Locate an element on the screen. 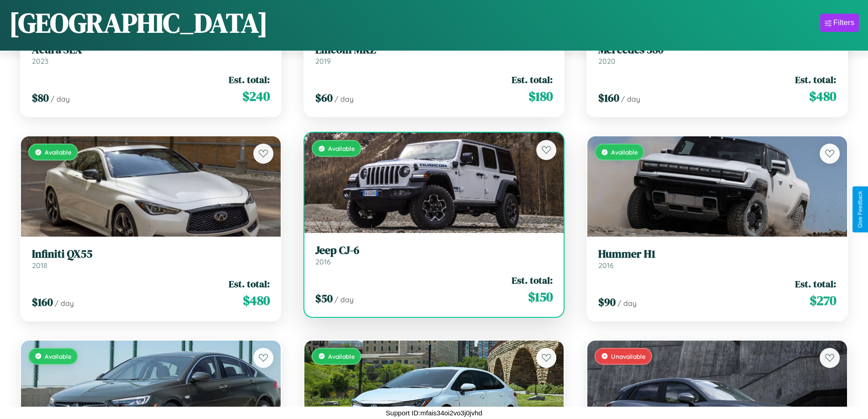 The height and width of the screenshot is (419, 868). span: 2019 is located at coordinates (323, 61).